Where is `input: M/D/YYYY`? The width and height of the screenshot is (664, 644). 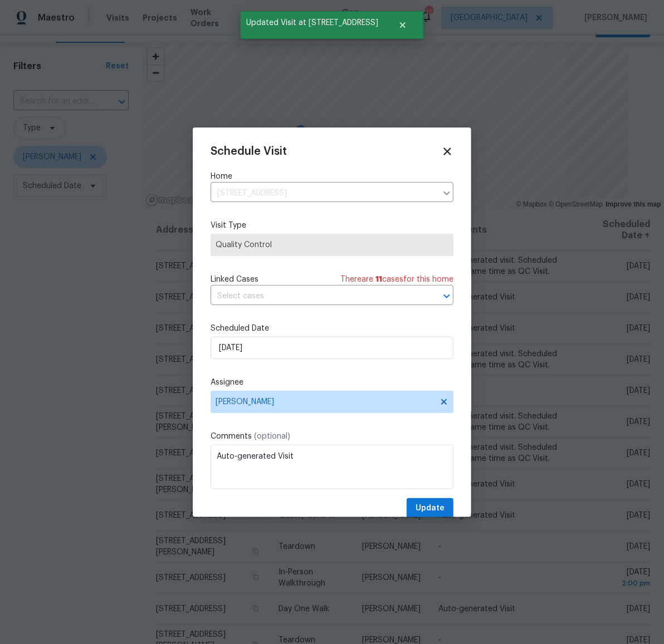
input: M/D/YYYY is located at coordinates (332, 348).